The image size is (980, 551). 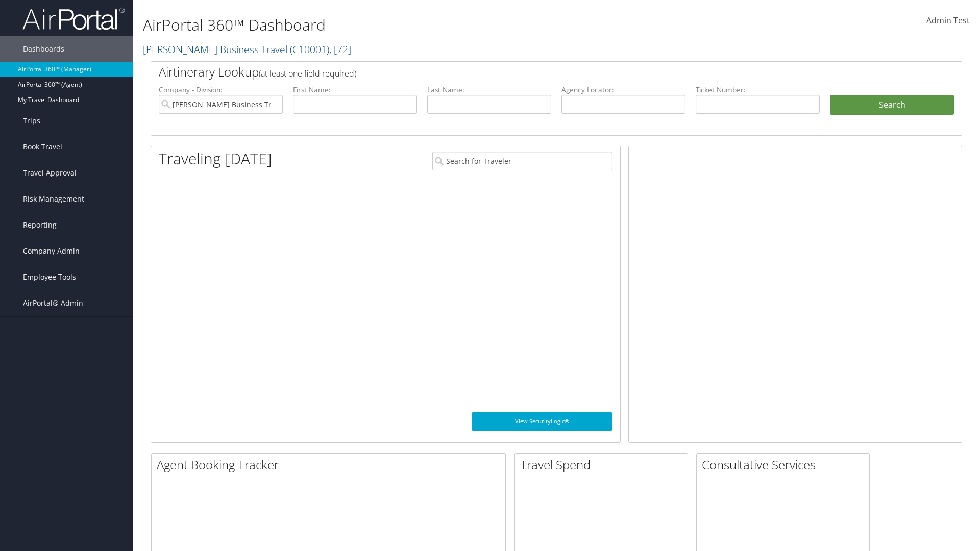 I want to click on span: (at least one field required), so click(x=308, y=73).